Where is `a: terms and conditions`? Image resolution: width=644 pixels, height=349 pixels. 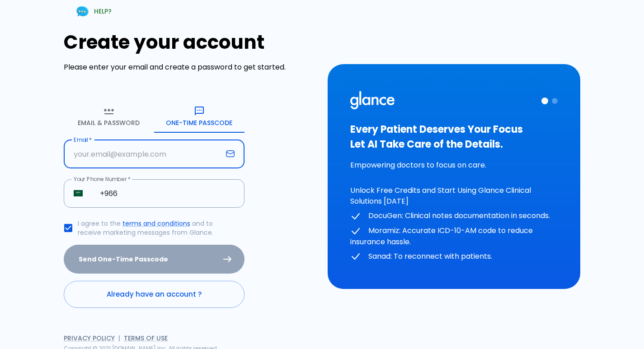 a: terms and conditions is located at coordinates (156, 224).